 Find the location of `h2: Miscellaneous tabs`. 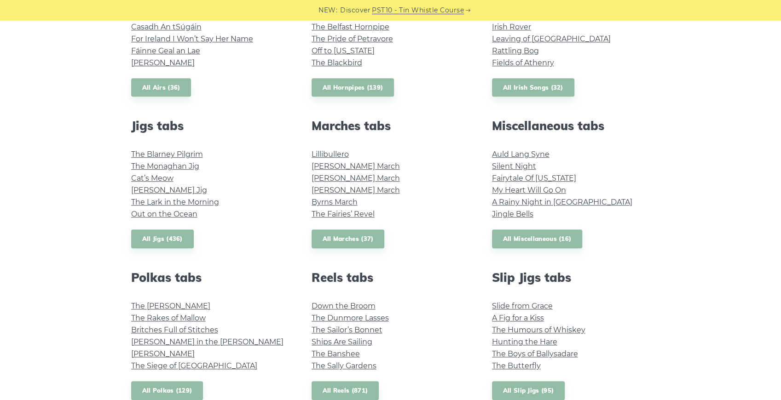

h2: Miscellaneous tabs is located at coordinates (571, 126).